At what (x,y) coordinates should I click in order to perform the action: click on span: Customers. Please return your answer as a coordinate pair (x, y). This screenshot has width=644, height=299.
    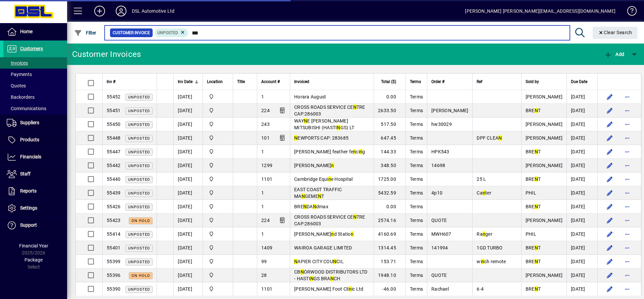
    Looking at the image, I should click on (32, 49).